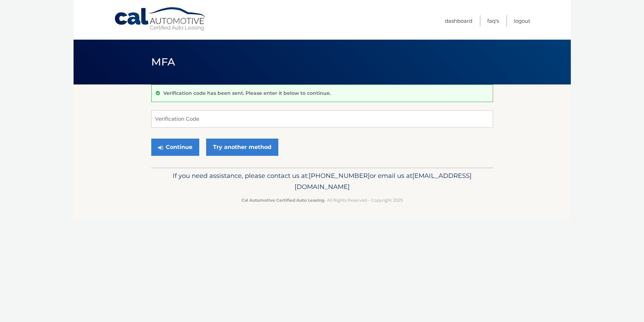 The image size is (644, 322). I want to click on a: Try another method, so click(242, 147).